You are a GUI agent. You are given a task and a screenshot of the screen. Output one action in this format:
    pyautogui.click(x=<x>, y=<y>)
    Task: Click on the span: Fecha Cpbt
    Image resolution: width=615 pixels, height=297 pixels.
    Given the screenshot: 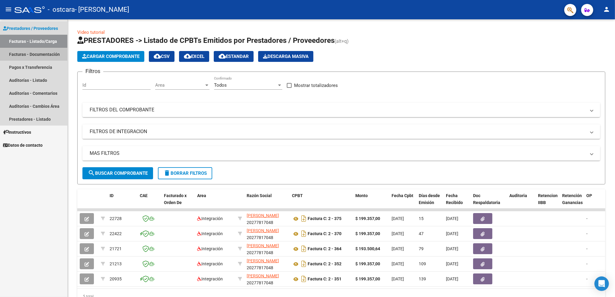 What is the action you would take?
    pyautogui.click(x=402, y=196)
    